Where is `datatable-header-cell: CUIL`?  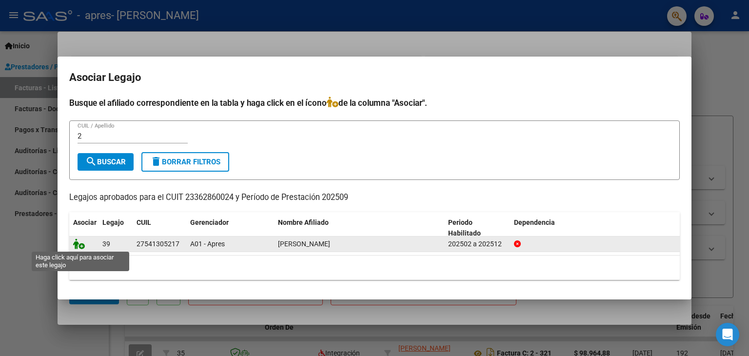 datatable-header-cell: CUIL is located at coordinates (160, 228).